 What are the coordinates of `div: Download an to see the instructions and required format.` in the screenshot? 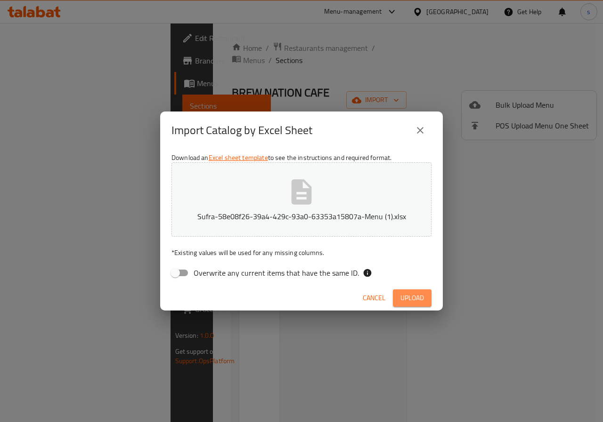 It's located at (301, 218).